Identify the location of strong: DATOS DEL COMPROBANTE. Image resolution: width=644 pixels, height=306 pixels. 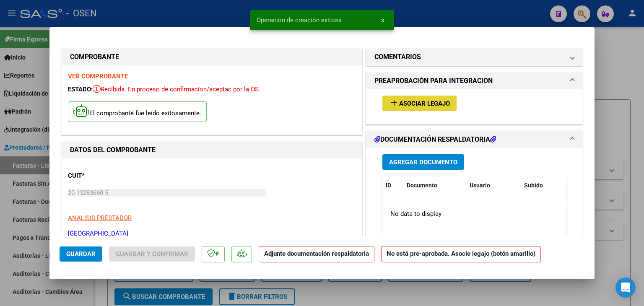
(113, 149).